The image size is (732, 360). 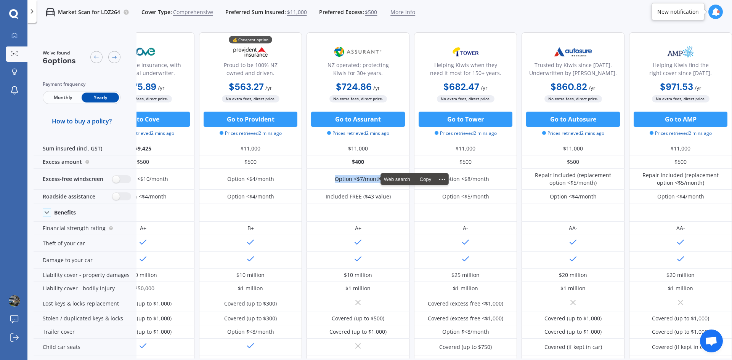 I want to click on div: Option <$10/month, so click(x=143, y=179).